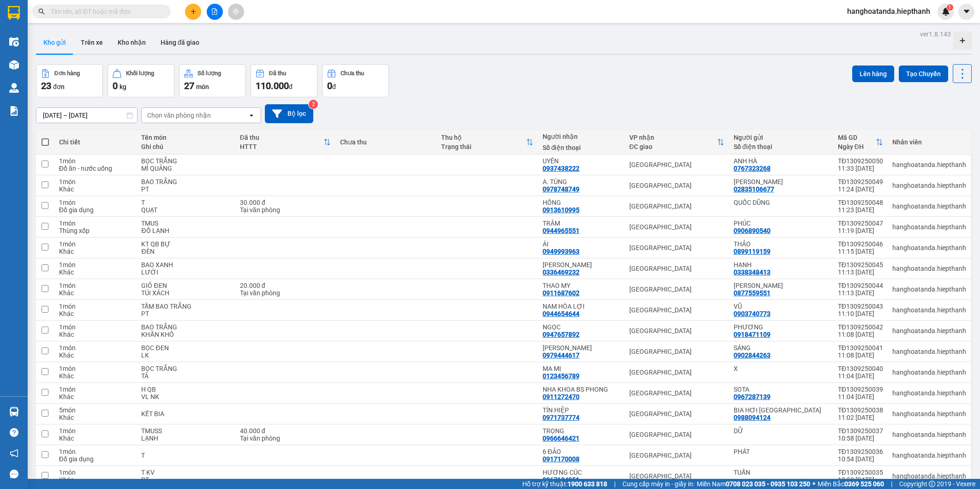 This screenshot has height=489, width=980. What do you see at coordinates (285, 285) in the screenshot?
I see `div: 20.000 đ` at bounding box center [285, 285].